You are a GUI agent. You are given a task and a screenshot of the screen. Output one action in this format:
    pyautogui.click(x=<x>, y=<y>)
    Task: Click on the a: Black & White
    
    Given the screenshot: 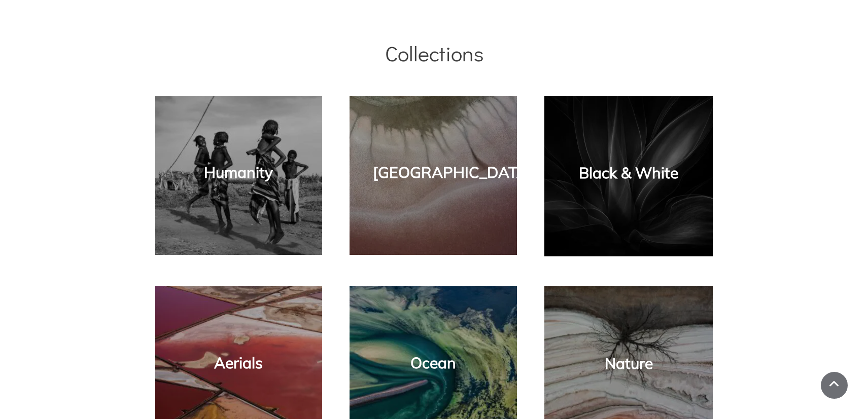 What is the action you would take?
    pyautogui.click(x=629, y=172)
    